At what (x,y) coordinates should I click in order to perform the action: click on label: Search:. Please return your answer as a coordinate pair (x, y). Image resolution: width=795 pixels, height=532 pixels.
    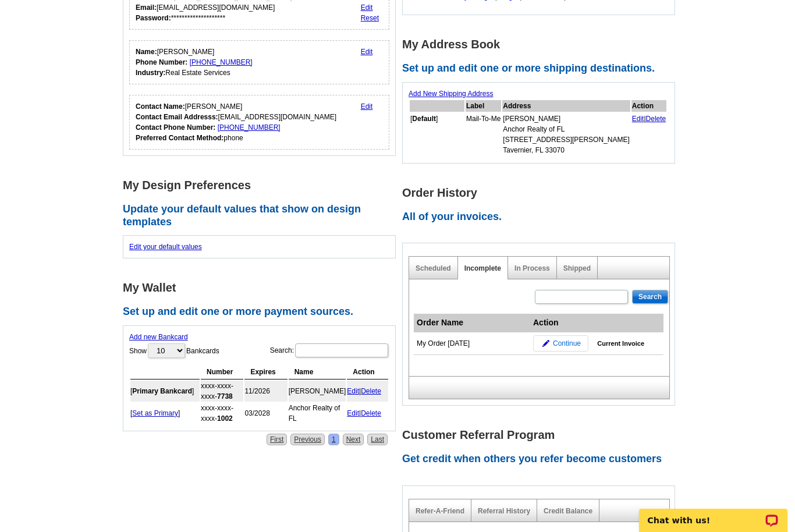
    Looking at the image, I should click on (329, 351).